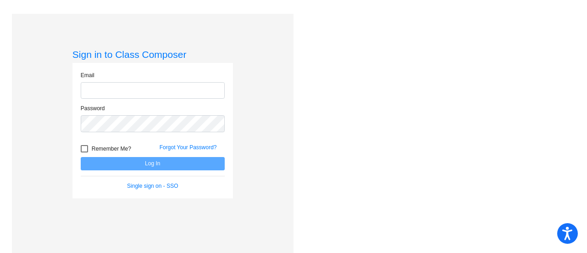 This screenshot has height=253, width=587. Describe the element at coordinates (153, 163) in the screenshot. I see `button: Log In` at that location.